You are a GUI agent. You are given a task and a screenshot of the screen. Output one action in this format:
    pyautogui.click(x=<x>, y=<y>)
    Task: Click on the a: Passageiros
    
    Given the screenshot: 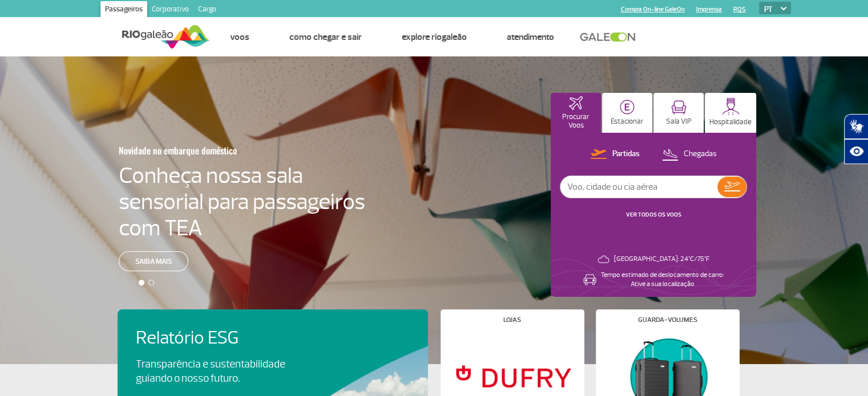 What is the action you would take?
    pyautogui.click(x=124, y=11)
    